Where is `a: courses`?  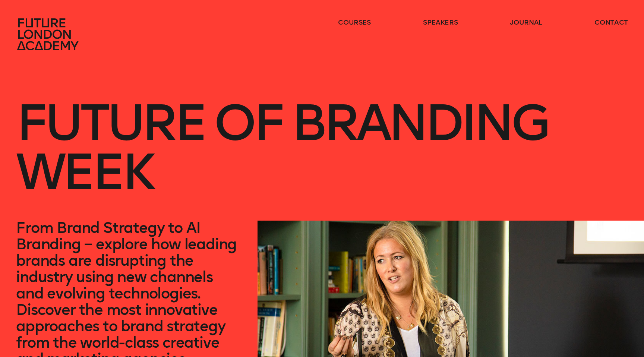
a: courses is located at coordinates (354, 23).